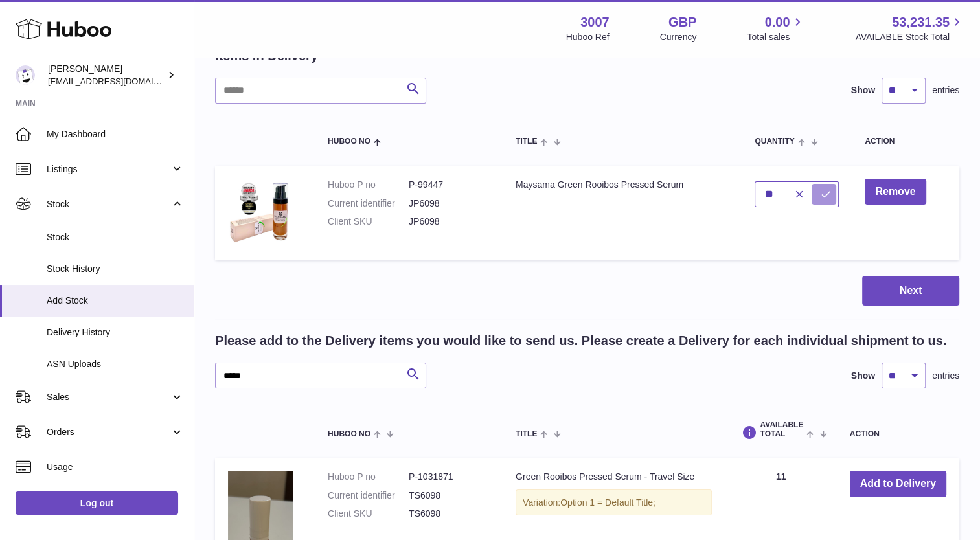 The width and height of the screenshot is (980, 540). Describe the element at coordinates (115, 269) in the screenshot. I see `span: Stock History` at that location.